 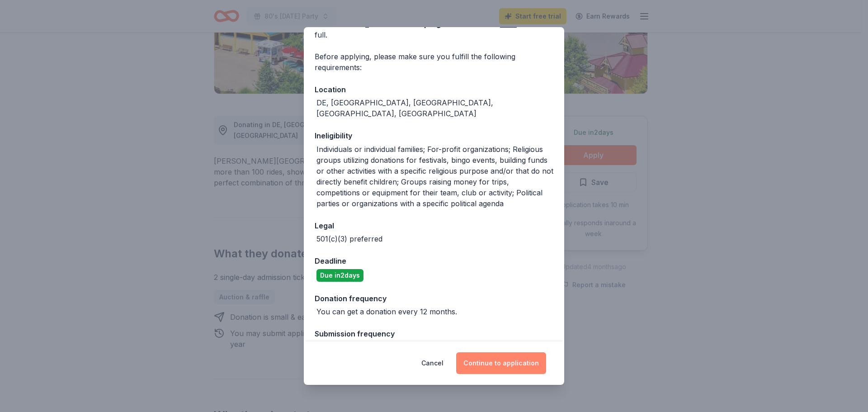 What do you see at coordinates (350, 239) in the screenshot?
I see `div: 501(c)(3) preferred` at bounding box center [350, 239].